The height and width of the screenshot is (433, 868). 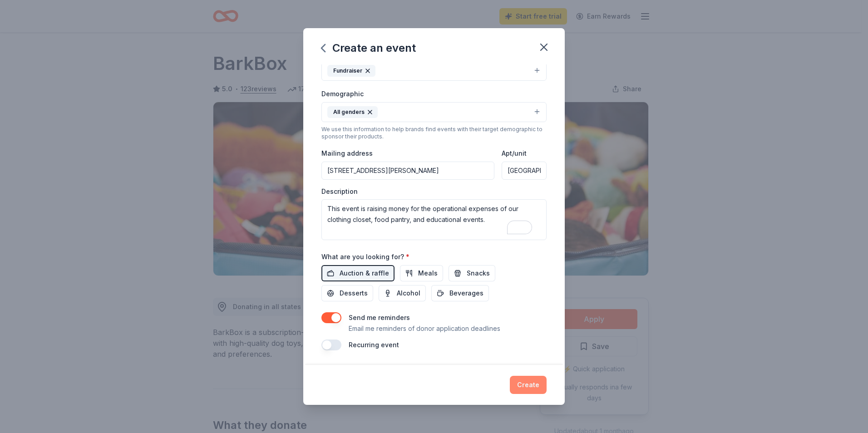 I want to click on label: Demographic, so click(x=342, y=94).